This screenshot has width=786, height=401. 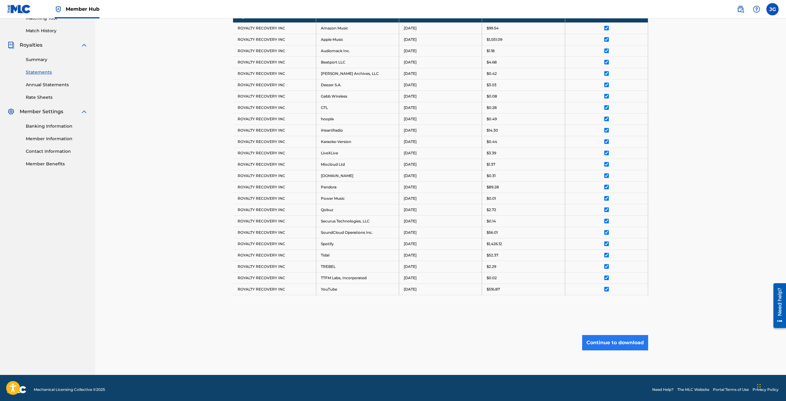 I want to click on span: Member Settings, so click(x=41, y=112).